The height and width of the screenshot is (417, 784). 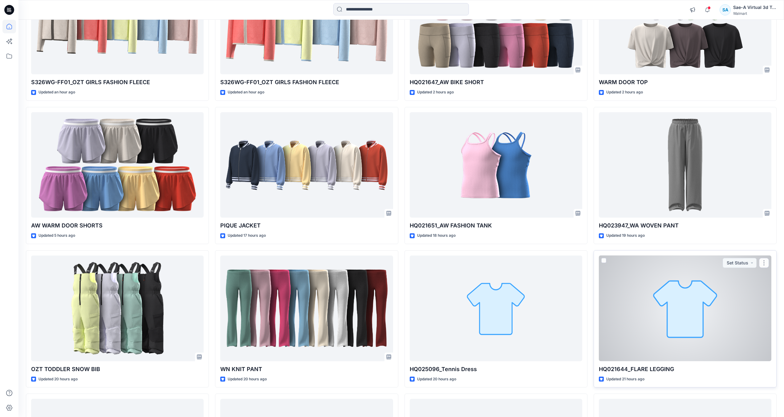 What do you see at coordinates (117, 225) in the screenshot?
I see `p: AW WARM DOOR SHORTS` at bounding box center [117, 225].